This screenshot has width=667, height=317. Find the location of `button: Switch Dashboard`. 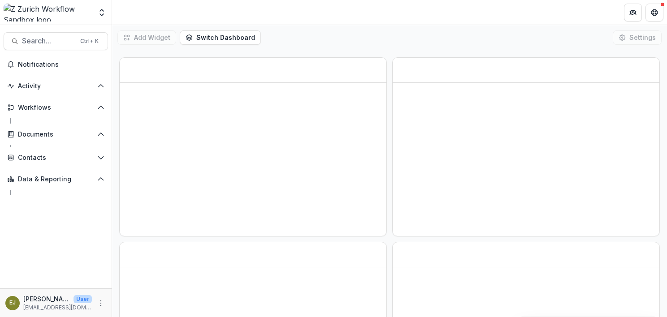

button: Switch Dashboard is located at coordinates (220, 38).